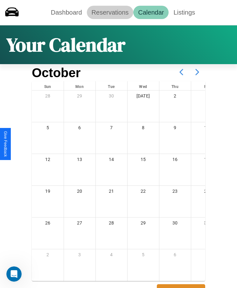  What do you see at coordinates (5, 144) in the screenshot?
I see `div: Give Feedback` at bounding box center [5, 144].